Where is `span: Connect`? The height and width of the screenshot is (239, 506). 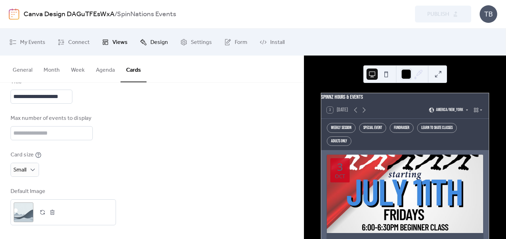 span: Connect is located at coordinates (79, 42).